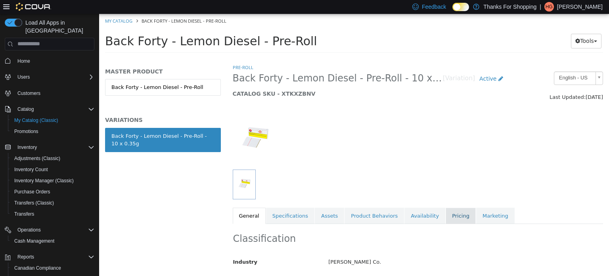  What do you see at coordinates (53, 169) in the screenshot?
I see `button: Inventory Count` at bounding box center [53, 169].